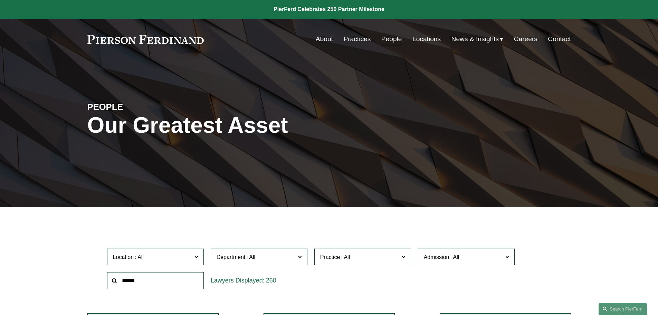 This screenshot has width=658, height=315. What do you see at coordinates (248, 125) in the screenshot?
I see `h1: Our Greatest Asset` at bounding box center [248, 125].